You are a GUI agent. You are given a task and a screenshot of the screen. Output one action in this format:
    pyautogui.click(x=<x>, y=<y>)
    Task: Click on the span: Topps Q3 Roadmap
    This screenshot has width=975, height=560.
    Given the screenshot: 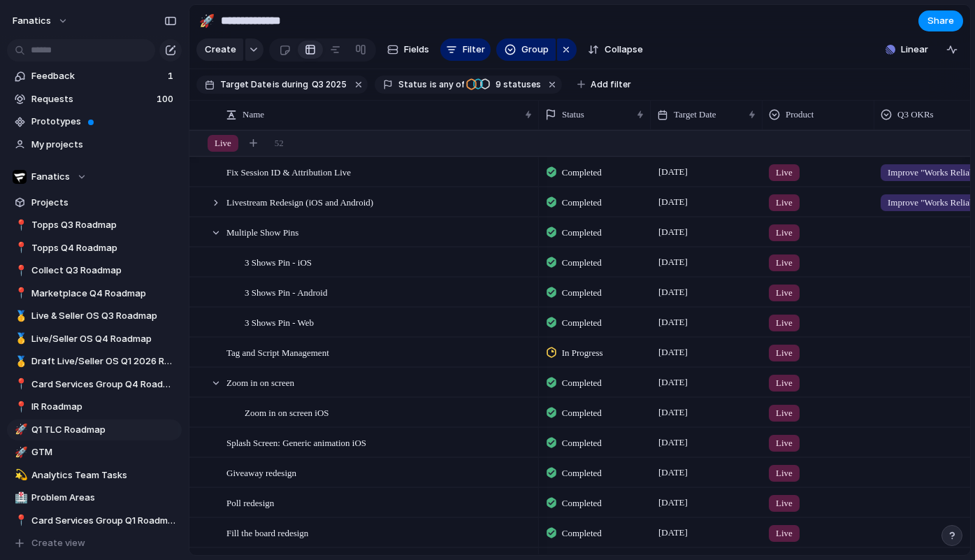 What is the action you would take?
    pyautogui.click(x=104, y=225)
    